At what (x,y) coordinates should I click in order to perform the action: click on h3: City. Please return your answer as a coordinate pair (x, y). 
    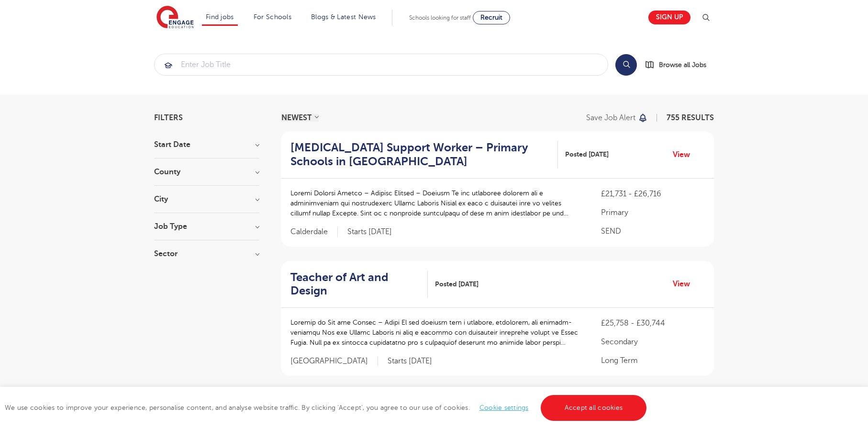
    Looking at the image, I should click on (207, 199).